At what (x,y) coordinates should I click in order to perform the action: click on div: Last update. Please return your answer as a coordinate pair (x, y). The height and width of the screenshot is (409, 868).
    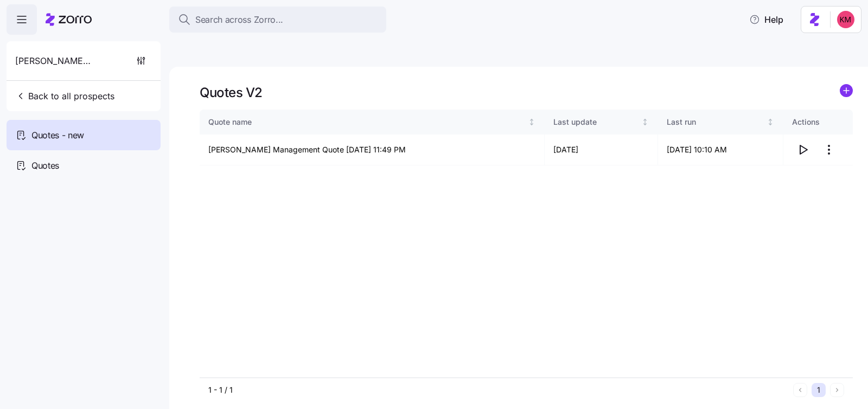
    Looking at the image, I should click on (596, 122).